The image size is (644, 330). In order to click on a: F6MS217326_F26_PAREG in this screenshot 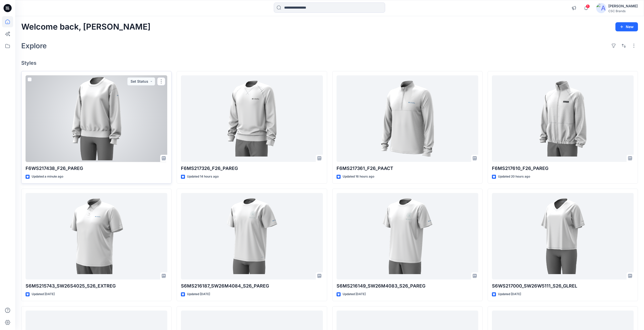, I will do `click(252, 118)`.